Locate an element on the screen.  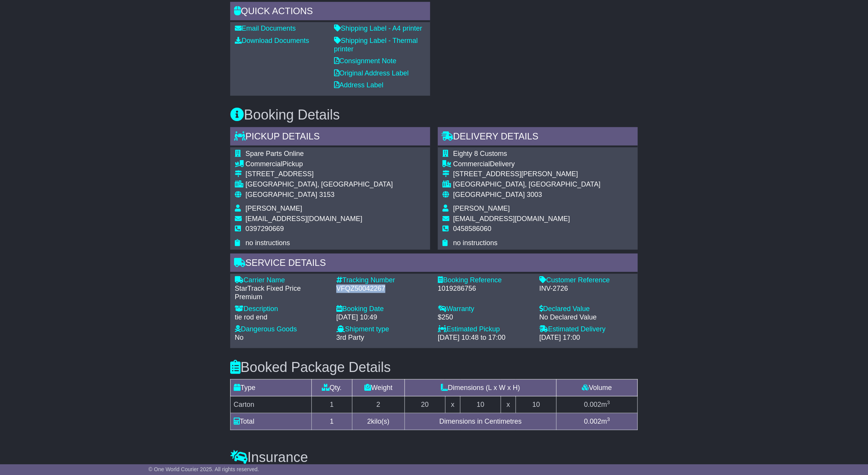
a: Shipping Label - A4 printer is located at coordinates (378, 28).